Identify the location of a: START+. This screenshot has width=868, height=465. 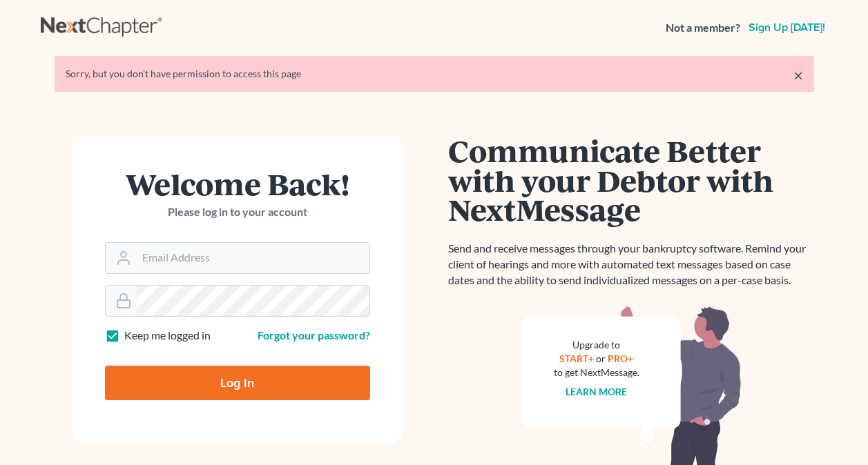
(576, 358).